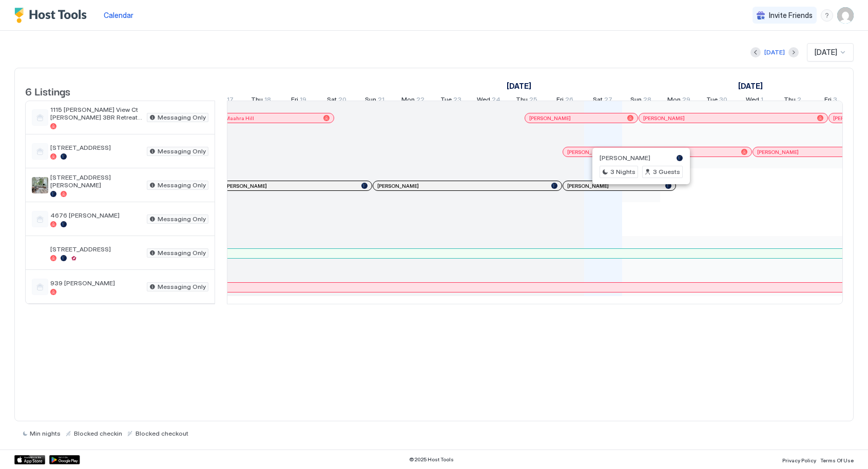 This screenshot has width=868, height=469. Describe the element at coordinates (299, 100) in the screenshot. I see `a: September 19, 2025` at that location.